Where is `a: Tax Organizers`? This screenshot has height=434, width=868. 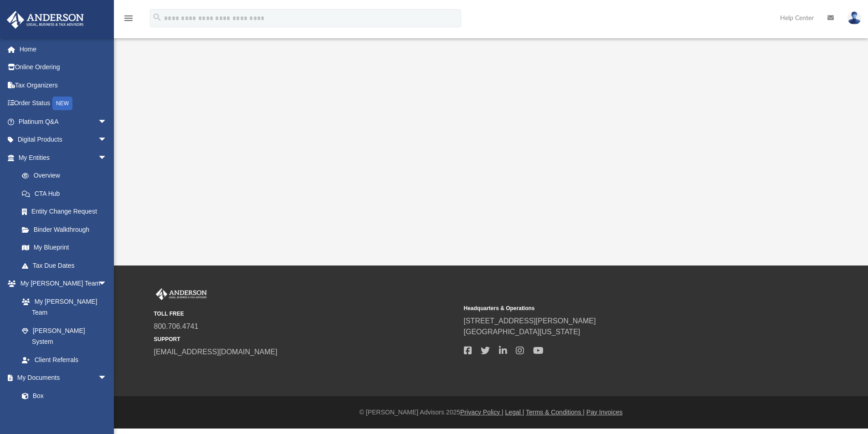
a: Tax Organizers is located at coordinates (63, 85).